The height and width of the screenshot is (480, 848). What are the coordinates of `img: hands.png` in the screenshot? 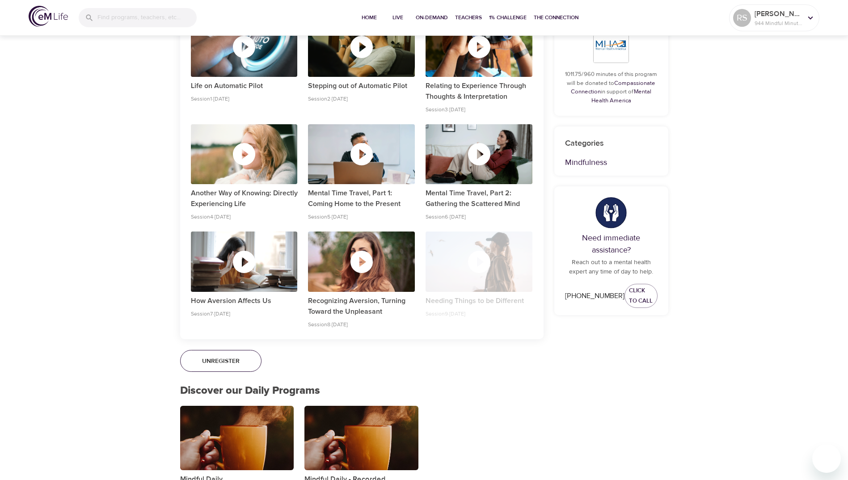 It's located at (611, 213).